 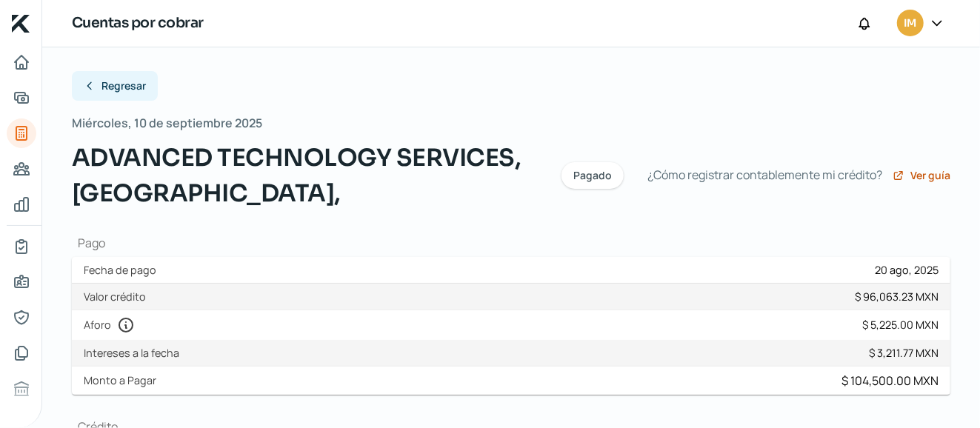 What do you see at coordinates (512, 243) in the screenshot?
I see `h1: Pago` at bounding box center [512, 243].